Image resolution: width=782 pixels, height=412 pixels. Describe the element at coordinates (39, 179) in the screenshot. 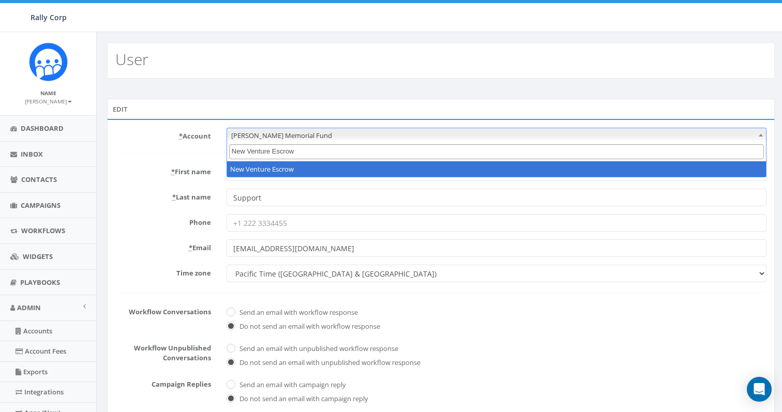

I see `span: Contacts` at that location.